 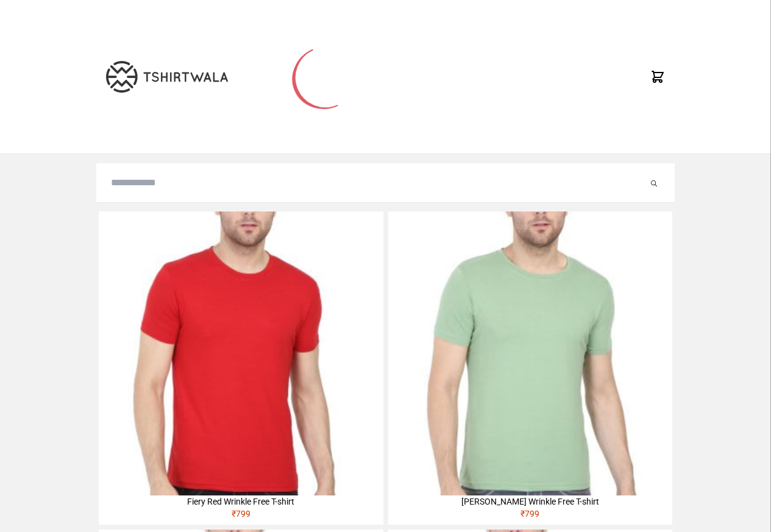 What do you see at coordinates (167, 77) in the screenshot?
I see `img: TW-LOGO-400-104.png` at bounding box center [167, 77].